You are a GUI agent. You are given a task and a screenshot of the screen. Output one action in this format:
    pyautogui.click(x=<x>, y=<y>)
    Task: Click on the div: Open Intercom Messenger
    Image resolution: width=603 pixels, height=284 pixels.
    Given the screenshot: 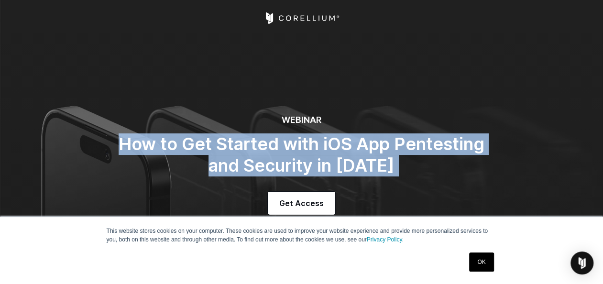 What is the action you would take?
    pyautogui.click(x=582, y=263)
    